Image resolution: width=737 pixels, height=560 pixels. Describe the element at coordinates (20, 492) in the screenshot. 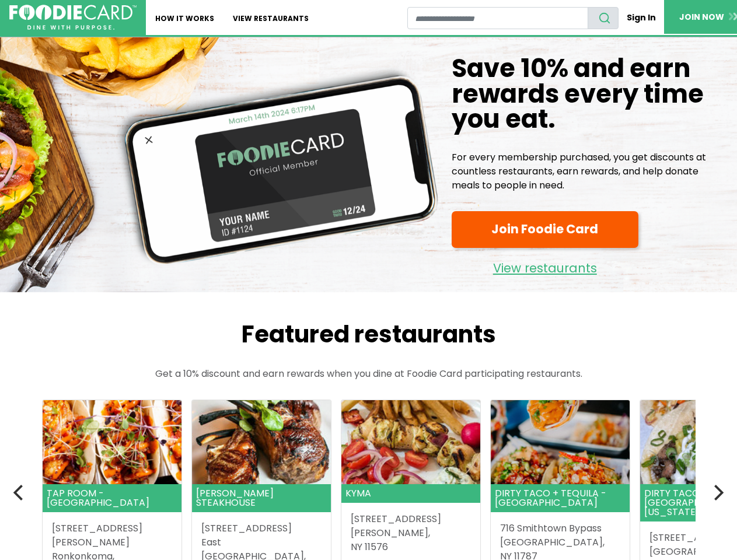

I see `button: Previous` at that location.